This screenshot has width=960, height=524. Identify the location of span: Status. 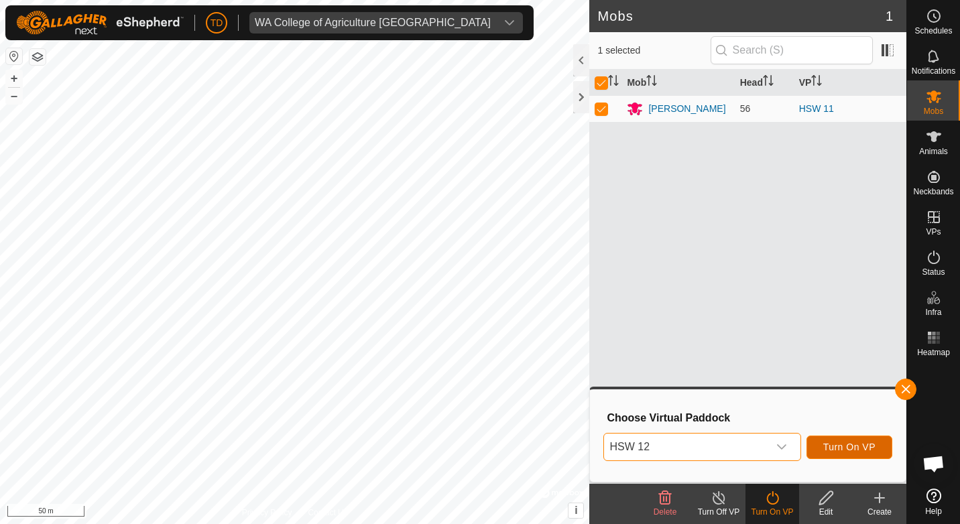
(933, 272).